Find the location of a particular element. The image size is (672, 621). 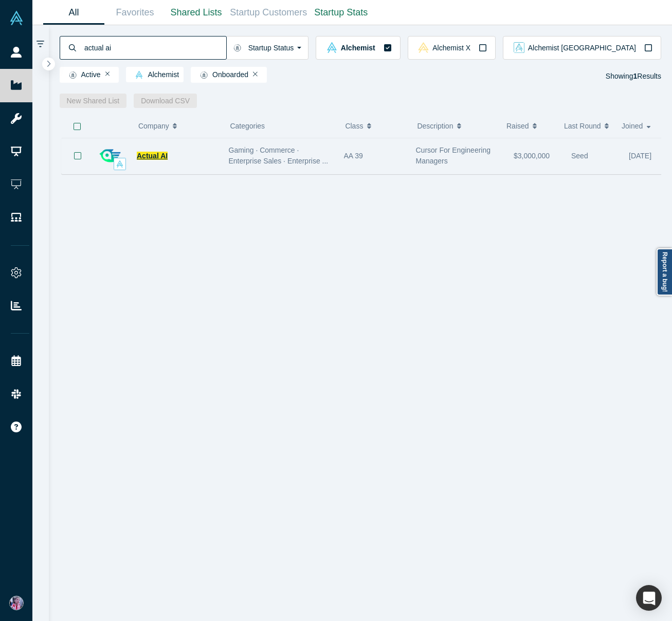

div: AA 39 is located at coordinates (375, 155).